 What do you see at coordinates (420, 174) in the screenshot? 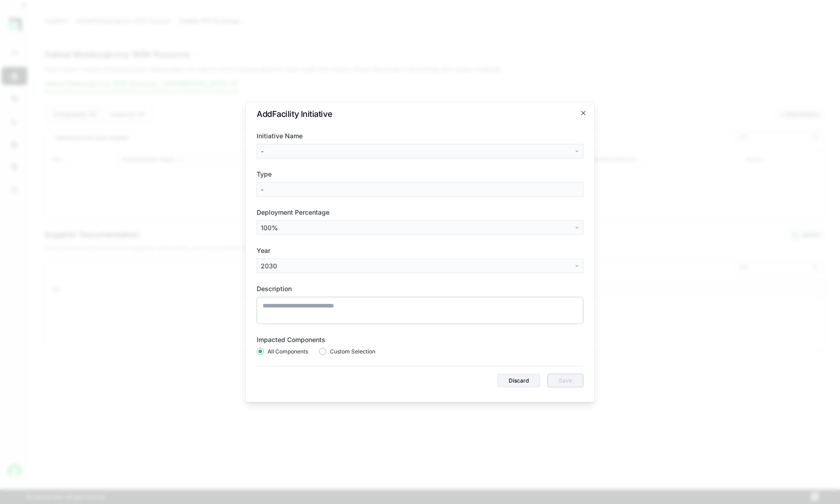
I see `label: Type` at bounding box center [420, 174].